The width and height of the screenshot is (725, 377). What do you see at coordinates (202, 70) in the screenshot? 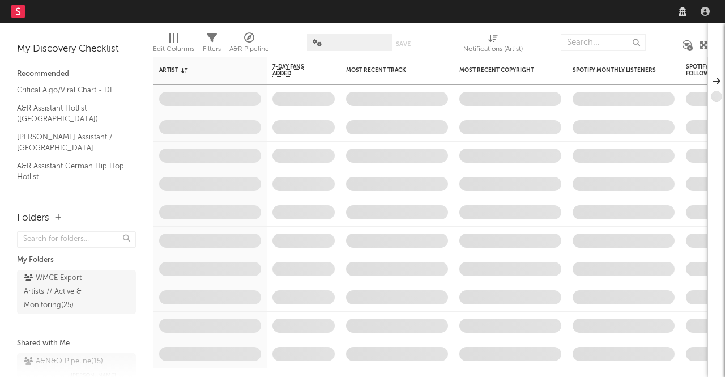
I see `div: Artist` at bounding box center [202, 70].